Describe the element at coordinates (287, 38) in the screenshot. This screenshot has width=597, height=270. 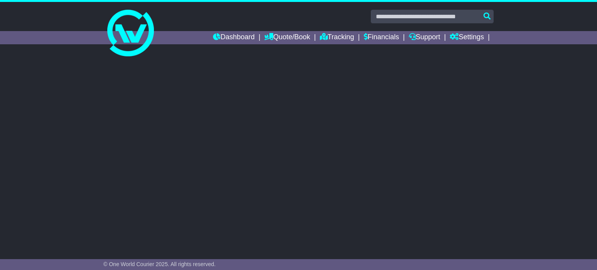
I see `a: Quote/Book` at that location.